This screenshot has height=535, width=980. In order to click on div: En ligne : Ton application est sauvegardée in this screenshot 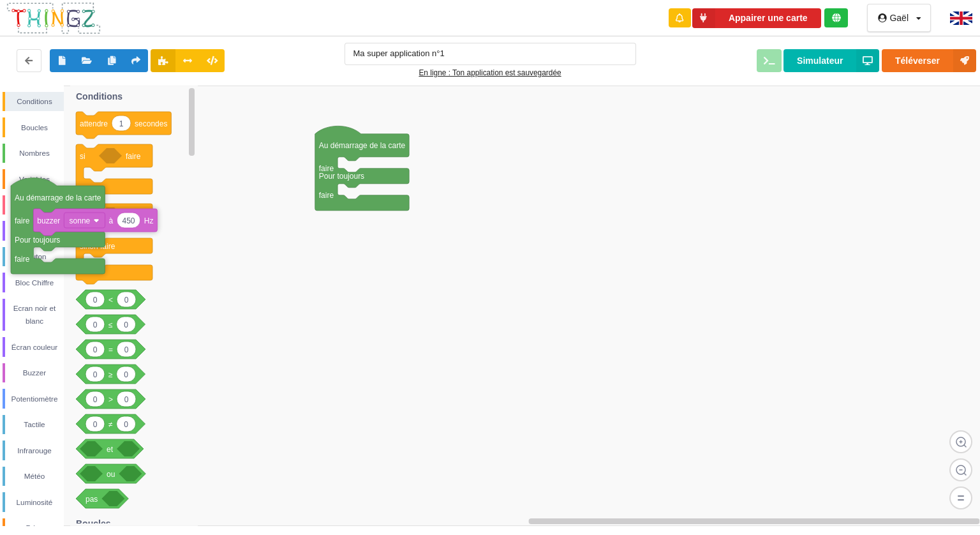, I will do `click(490, 73)`.